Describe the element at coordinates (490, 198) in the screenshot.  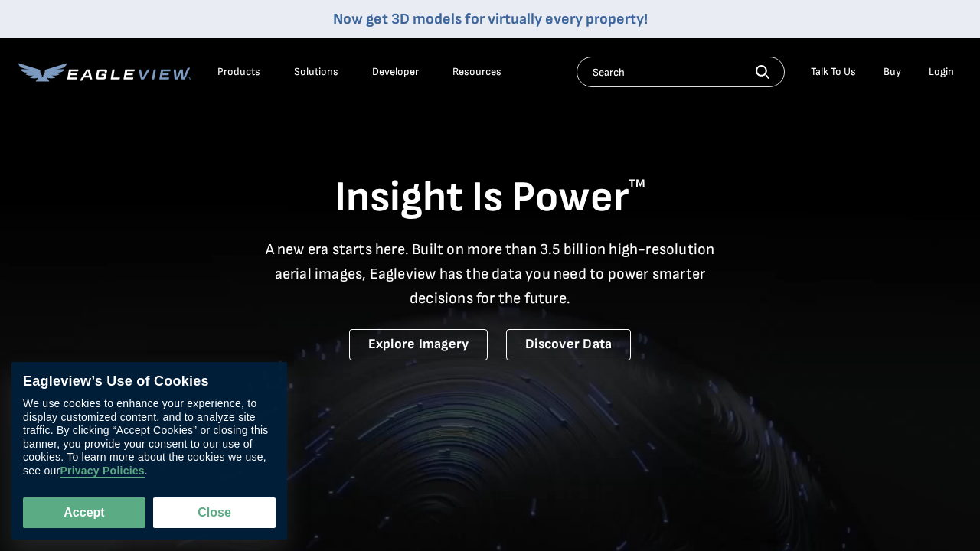
I see `h1: Insight Is Power` at that location.